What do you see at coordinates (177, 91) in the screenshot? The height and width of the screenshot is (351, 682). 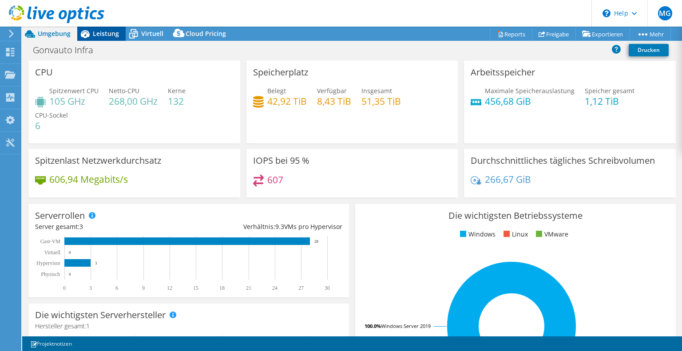 I see `span: Kerne` at bounding box center [177, 91].